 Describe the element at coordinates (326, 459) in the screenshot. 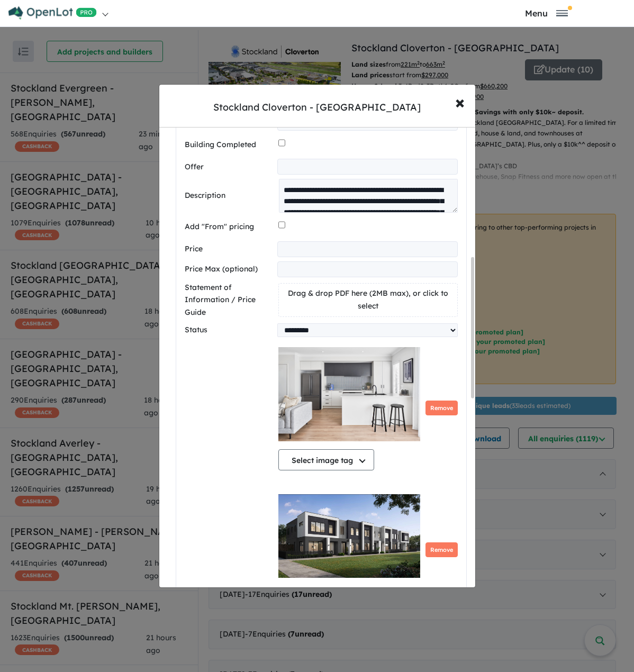

I see `button: Select image tag` at that location.